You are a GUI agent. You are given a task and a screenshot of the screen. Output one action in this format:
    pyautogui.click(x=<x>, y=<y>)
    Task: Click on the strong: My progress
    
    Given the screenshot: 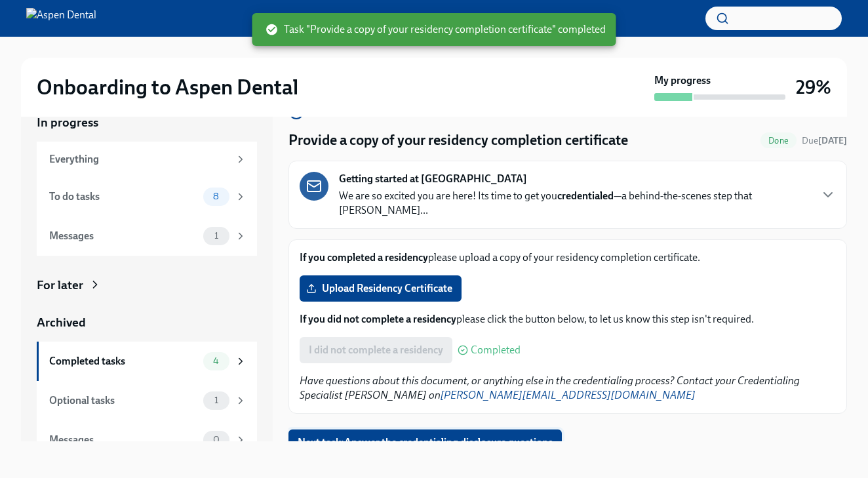 What is the action you would take?
    pyautogui.click(x=683, y=81)
    